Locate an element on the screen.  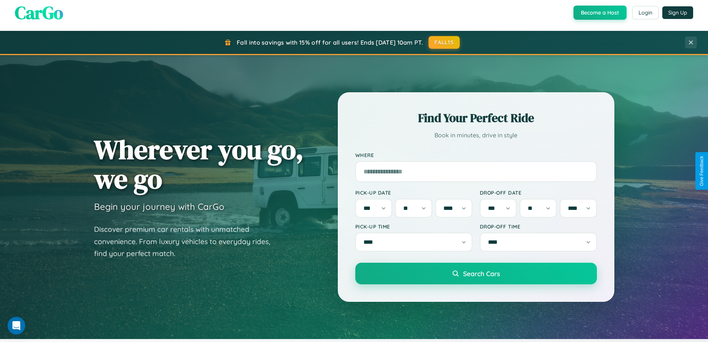
span: CarGo is located at coordinates (39, 13).